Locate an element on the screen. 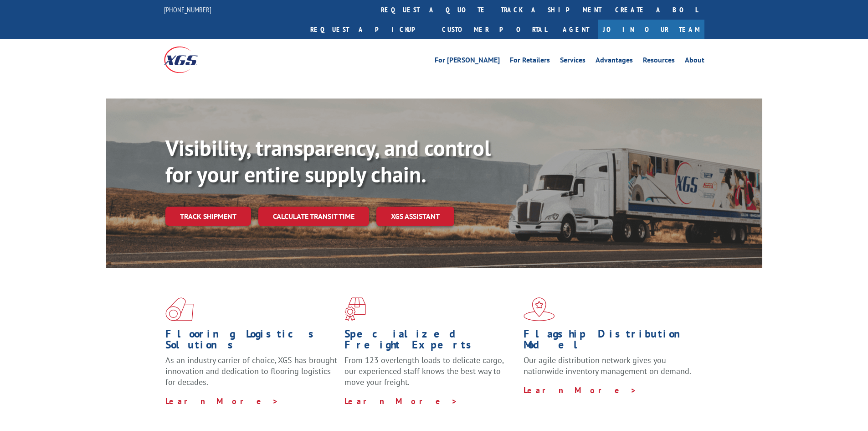 This screenshot has width=868, height=431. a: Request a pickup is located at coordinates (369, 29).